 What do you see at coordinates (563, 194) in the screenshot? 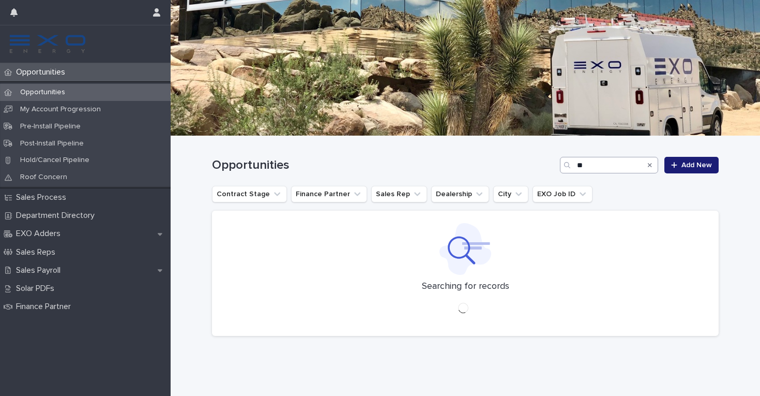
I see `button: EXO Job ID` at bounding box center [563, 194].